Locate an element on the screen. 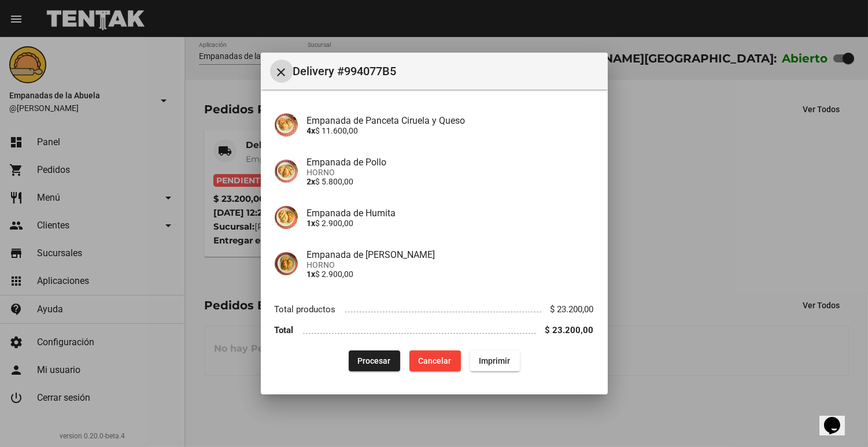 This screenshot has width=868, height=447. h4: Empanada de Humita is located at coordinates (450, 213).